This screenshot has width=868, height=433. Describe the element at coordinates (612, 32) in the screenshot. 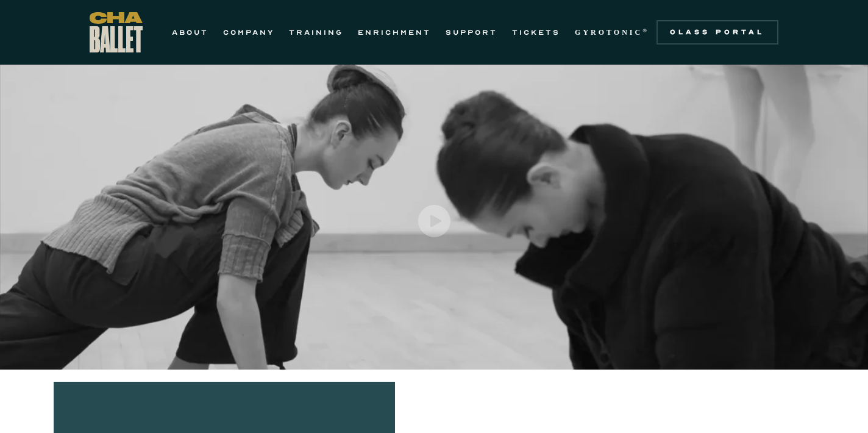

I see `a: GYROTONIC®` at that location.